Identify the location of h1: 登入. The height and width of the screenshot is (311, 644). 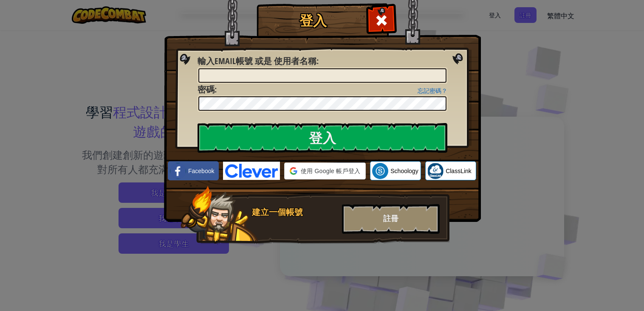
(313, 20).